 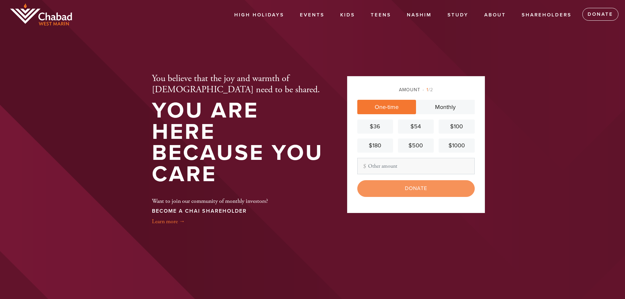 What do you see at coordinates (427, 89) in the screenshot?
I see `span: 1` at bounding box center [427, 89].